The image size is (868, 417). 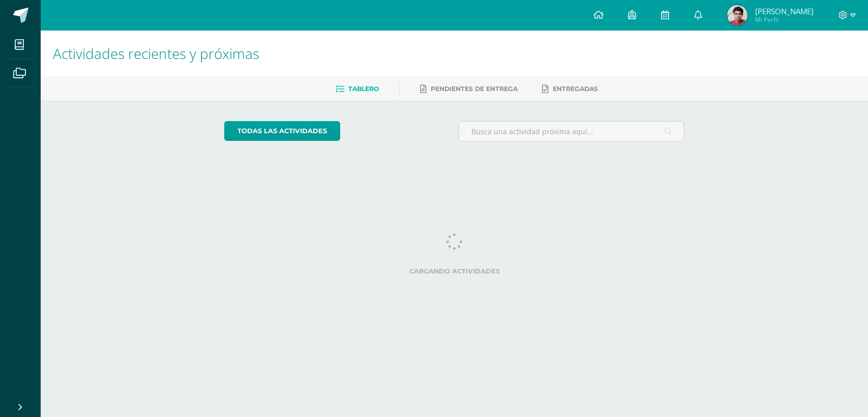 What do you see at coordinates (469, 89) in the screenshot?
I see `a: Pendientes de entrega` at bounding box center [469, 89].